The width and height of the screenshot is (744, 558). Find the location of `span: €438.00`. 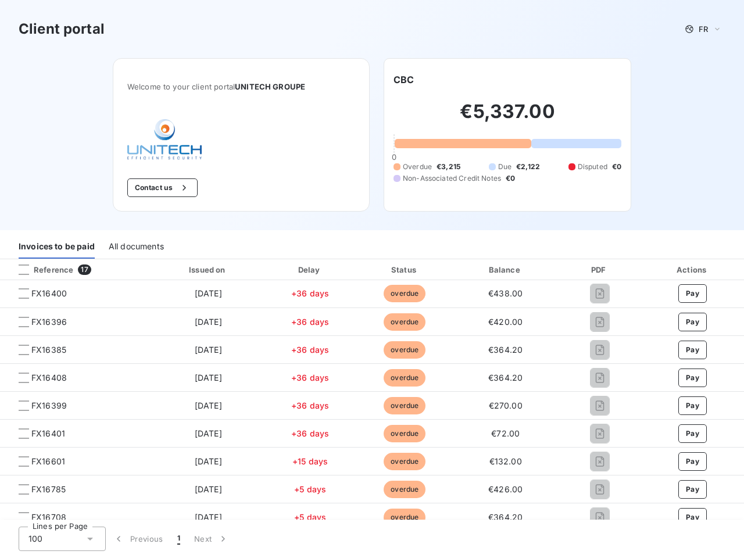

span: €438.00 is located at coordinates (505, 293).